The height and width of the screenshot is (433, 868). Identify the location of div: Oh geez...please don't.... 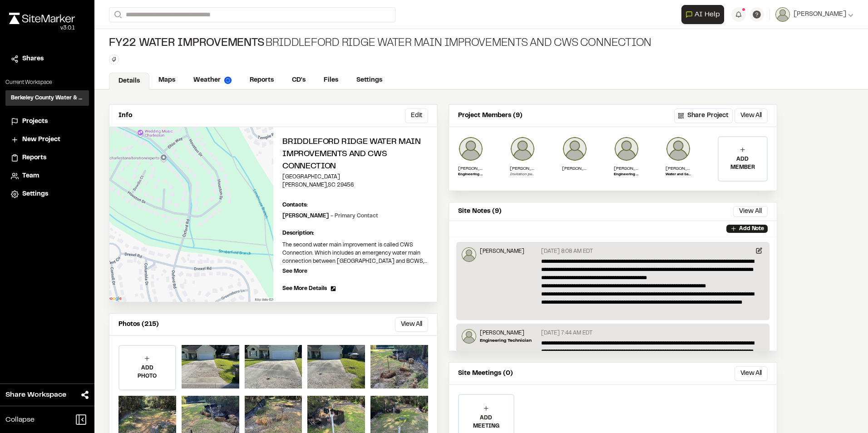
(42, 28).